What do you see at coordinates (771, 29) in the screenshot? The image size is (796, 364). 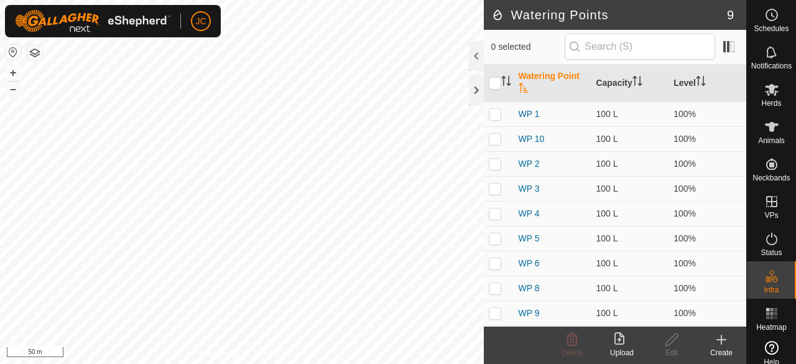 I see `span: Schedules` at bounding box center [771, 29].